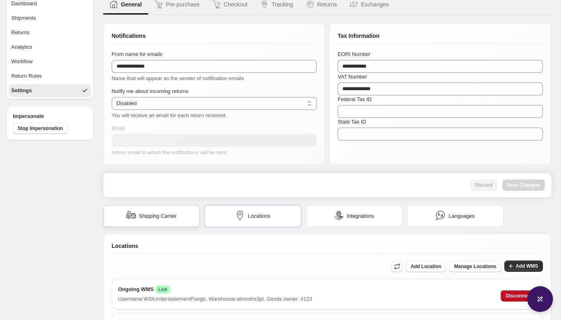 The width and height of the screenshot is (561, 320). Describe the element at coordinates (169, 152) in the screenshot. I see `span: Admin email to which the notifications will be sent` at that location.